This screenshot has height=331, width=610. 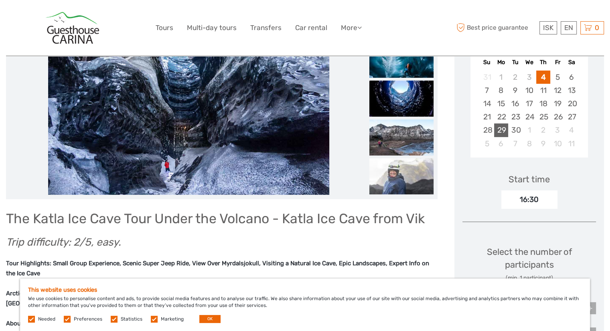 What do you see at coordinates (192, 299) in the screenshot?
I see `strong: Arctic Adventures Katla Ice Cave Tour from Vik will become a memorable experience. Join Vik Ice C...` at bounding box center [192, 299].